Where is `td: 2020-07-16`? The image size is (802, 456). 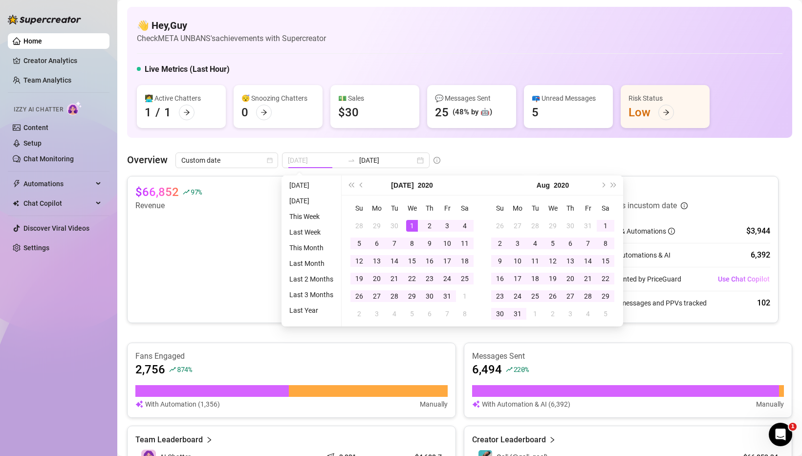 td: 2020-07-16 is located at coordinates (430, 261).